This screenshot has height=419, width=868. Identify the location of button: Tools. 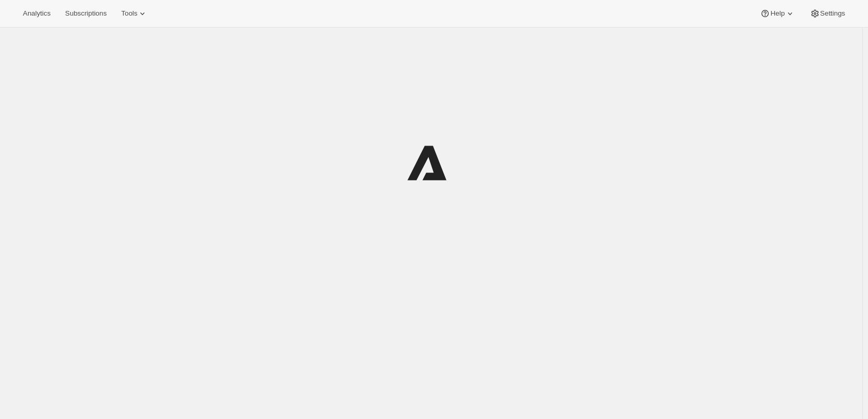
(134, 13).